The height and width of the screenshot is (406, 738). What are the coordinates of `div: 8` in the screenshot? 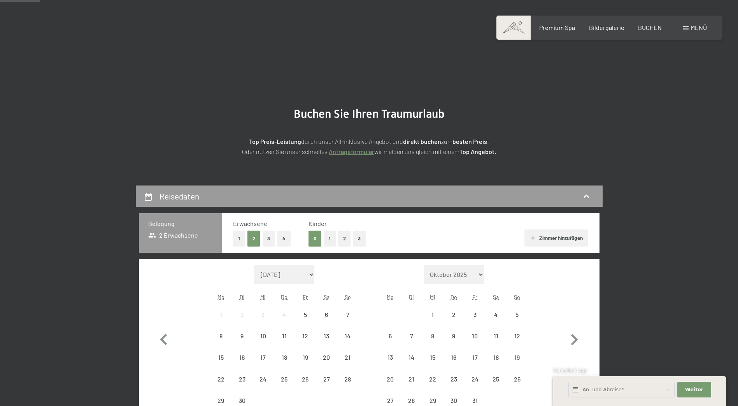 It's located at (221, 343).